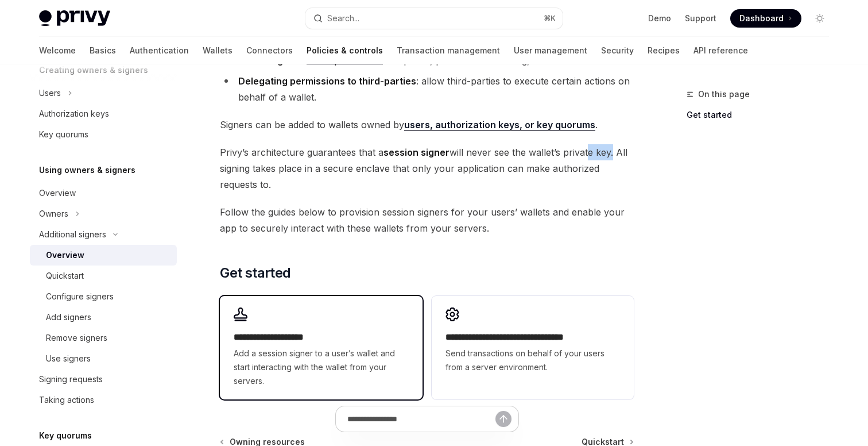 The width and height of the screenshot is (868, 446). Describe the element at coordinates (720, 50) in the screenshot. I see `a: API reference` at that location.